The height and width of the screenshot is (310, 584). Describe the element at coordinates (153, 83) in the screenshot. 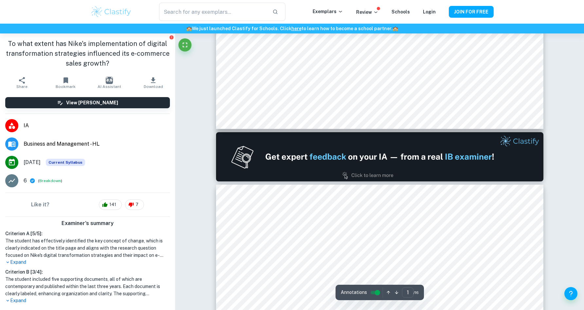

I see `button: Download` at that location.